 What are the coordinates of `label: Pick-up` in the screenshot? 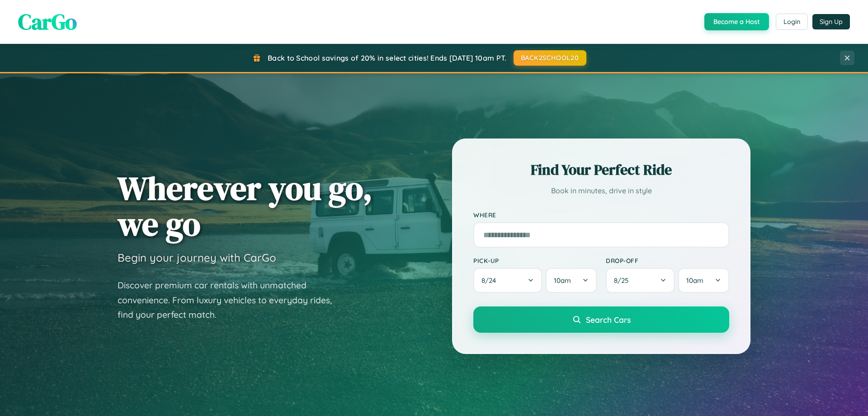 It's located at (534, 260).